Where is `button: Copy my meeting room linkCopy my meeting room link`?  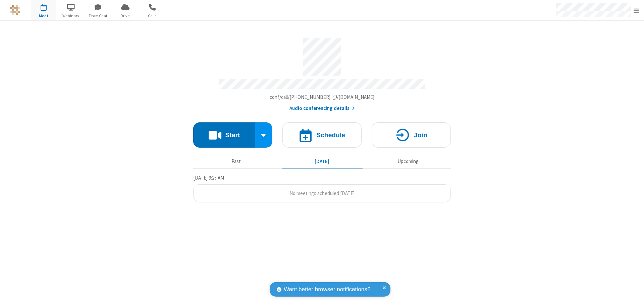 button: Copy my meeting room linkCopy my meeting room link is located at coordinates (322, 97).